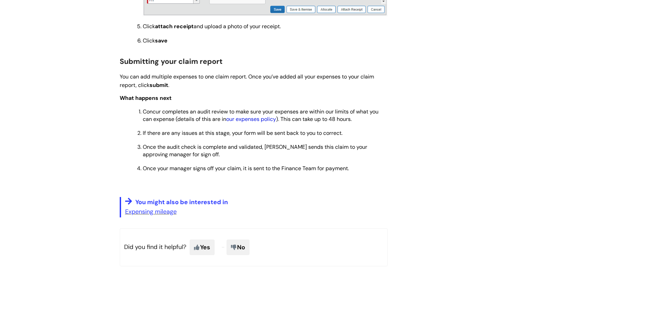 The image size is (646, 321). What do you see at coordinates (161, 40) in the screenshot?
I see `strong: save` at bounding box center [161, 40].